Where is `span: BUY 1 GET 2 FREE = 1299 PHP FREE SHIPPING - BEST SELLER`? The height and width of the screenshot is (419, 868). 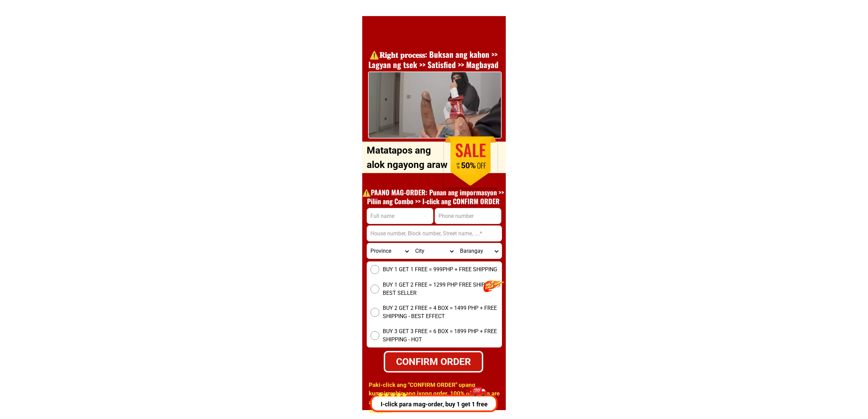
span: BUY 1 GET 2 FREE = 1299 PHP FREE SHIPPING - BEST SELLER is located at coordinates (442, 289).